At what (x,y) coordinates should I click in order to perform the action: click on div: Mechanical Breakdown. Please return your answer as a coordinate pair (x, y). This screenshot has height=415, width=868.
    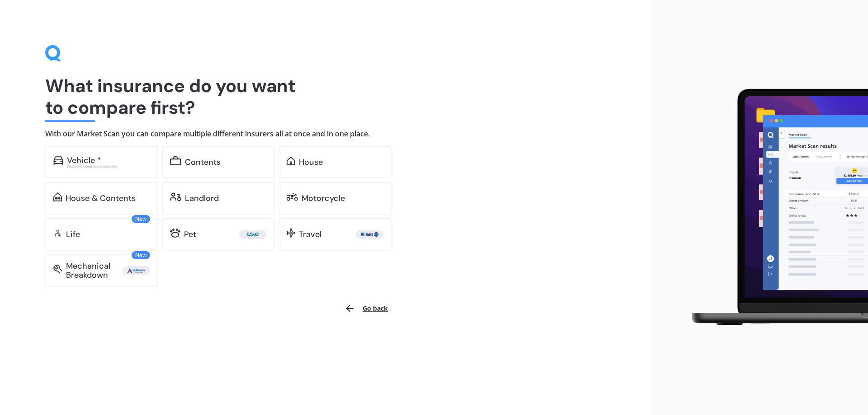
    Looking at the image, I should click on (94, 271).